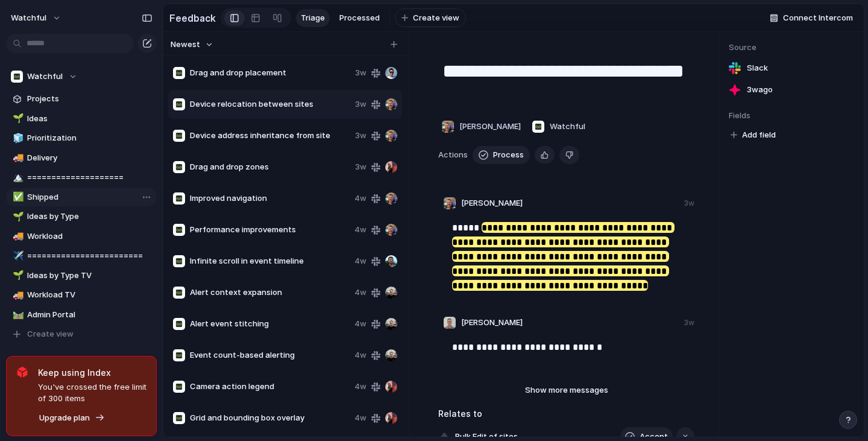 The image size is (868, 441). I want to click on div: 🛤️Admin Portal, so click(81, 315).